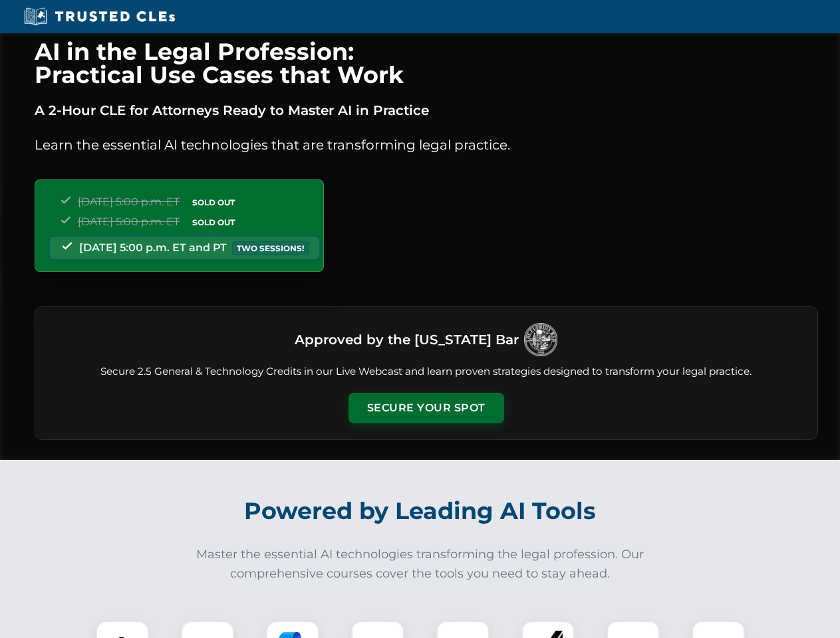  Describe the element at coordinates (99, 17) in the screenshot. I see `img: Trusted CLEs` at that location.